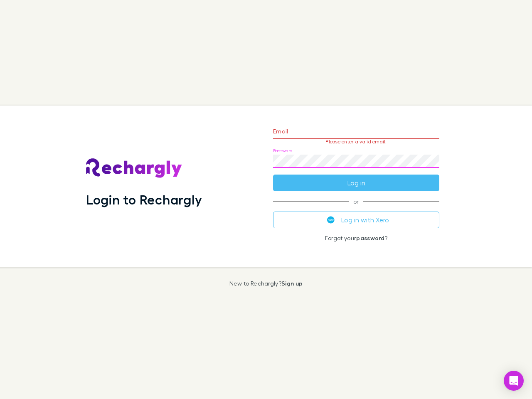 The height and width of the screenshot is (399, 532). Describe the element at coordinates (134, 168) in the screenshot. I see `img: Rechargly's Logo` at that location.